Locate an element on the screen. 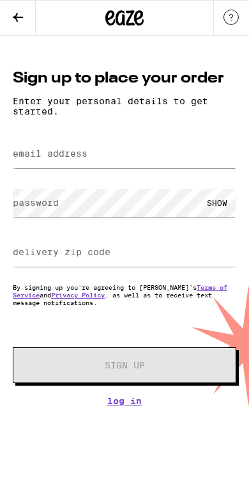 The width and height of the screenshot is (249, 488). a: Privacy Policy is located at coordinates (78, 295).